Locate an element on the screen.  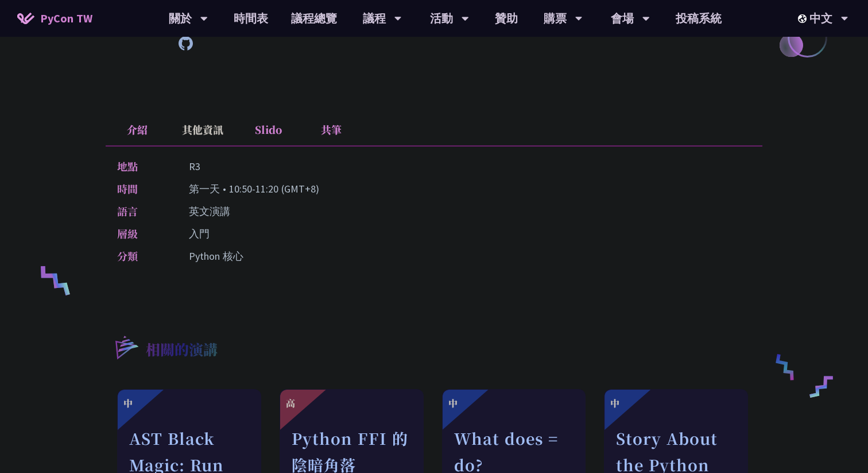
p: 地點 is located at coordinates (141, 166).